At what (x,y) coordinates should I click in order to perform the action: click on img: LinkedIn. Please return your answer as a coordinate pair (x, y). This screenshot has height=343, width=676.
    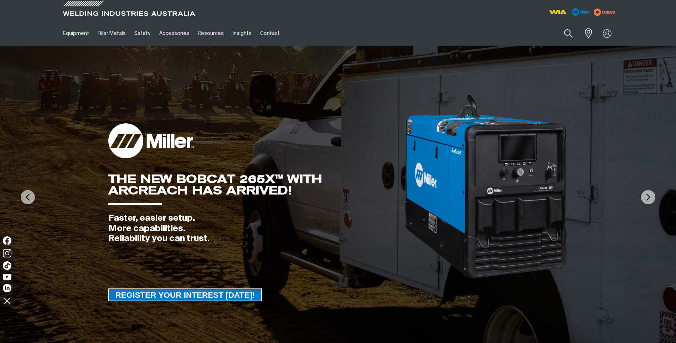
    Looking at the image, I should click on (7, 288).